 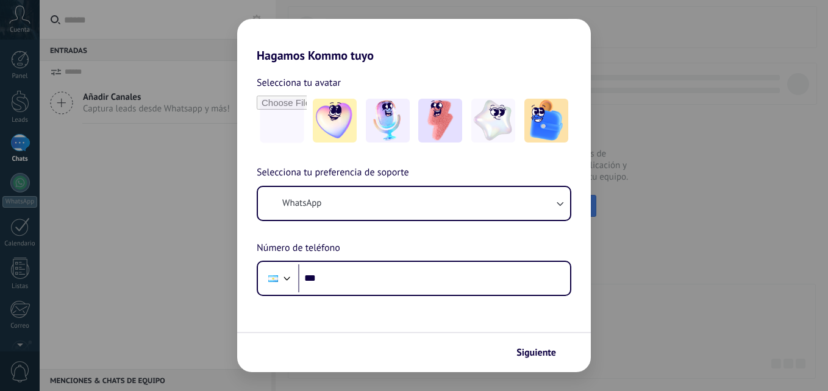 I want to click on span: Siguiente, so click(x=536, y=353).